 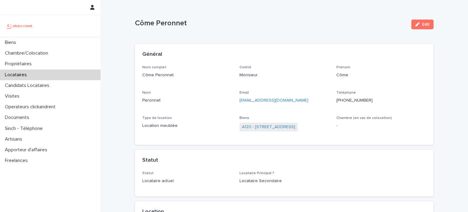 What do you see at coordinates (31, 107) in the screenshot?
I see `p: Operateurs clickandrent` at bounding box center [31, 107].